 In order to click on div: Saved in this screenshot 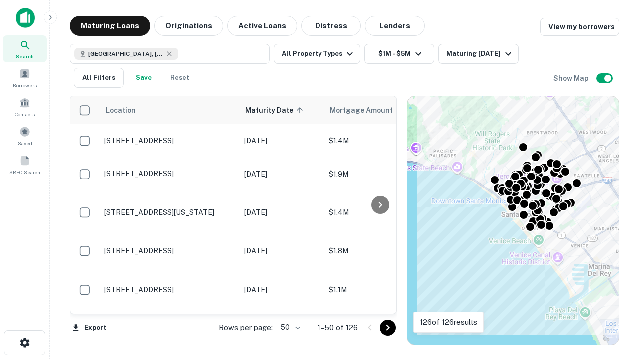, I will do `click(25, 136)`.